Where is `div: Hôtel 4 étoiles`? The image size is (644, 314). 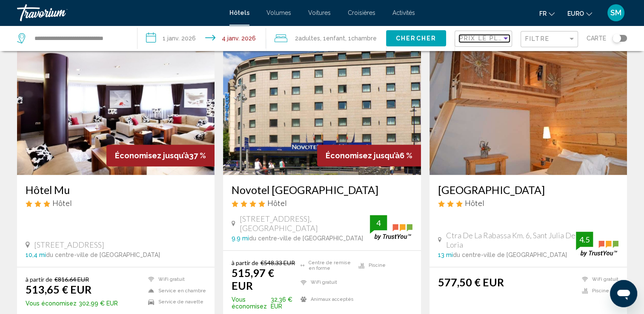 div: Hôtel 4 étoiles is located at coordinates (321, 203).